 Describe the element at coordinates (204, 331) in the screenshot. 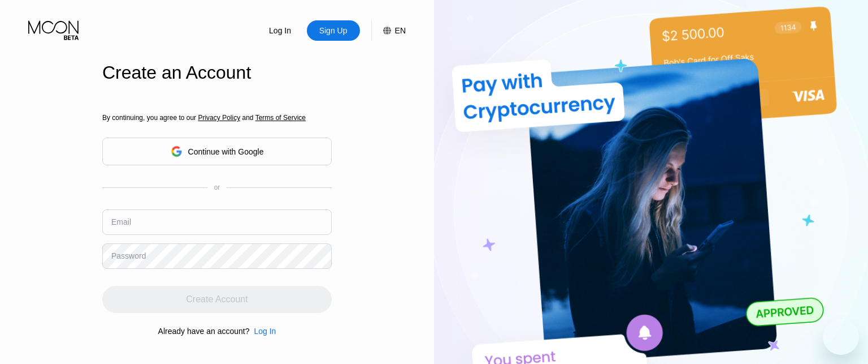

I see `div: Already have an account?` at that location.